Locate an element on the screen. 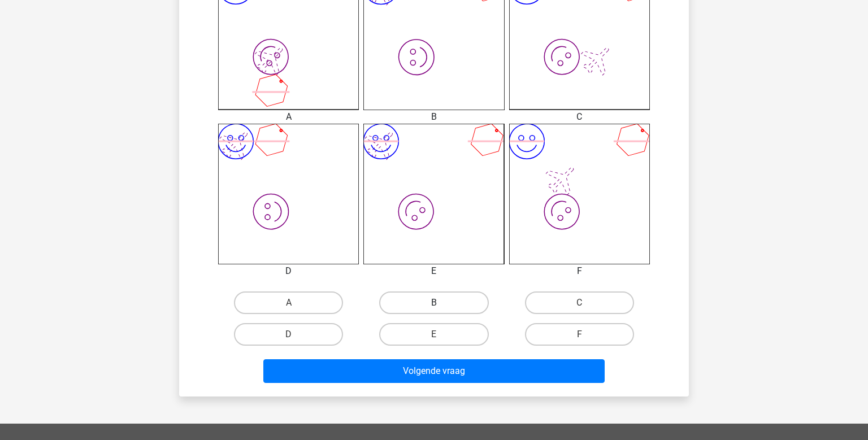  div: B is located at coordinates (434, 117).